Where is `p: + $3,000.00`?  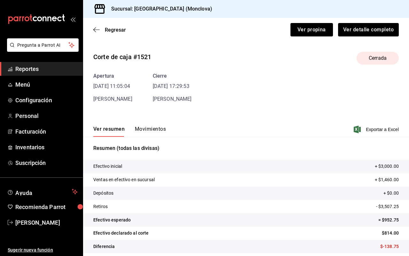 p: + $3,000.00 is located at coordinates (387, 166).